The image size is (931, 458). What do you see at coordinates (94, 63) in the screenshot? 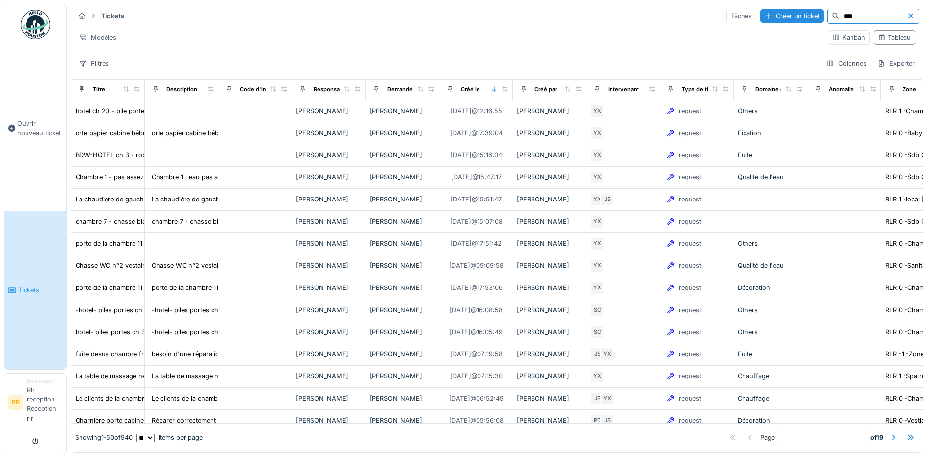
I see `div: Filtres` at bounding box center [94, 63].